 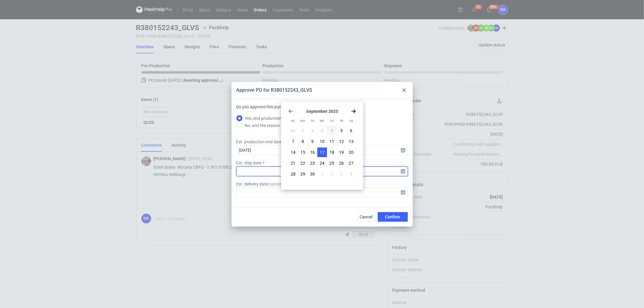 I want to click on button: Fri Sep 19 2025, so click(x=341, y=152).